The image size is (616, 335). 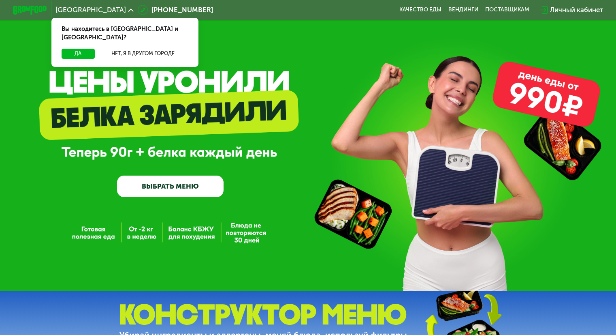 I want to click on button: Да, so click(x=78, y=53).